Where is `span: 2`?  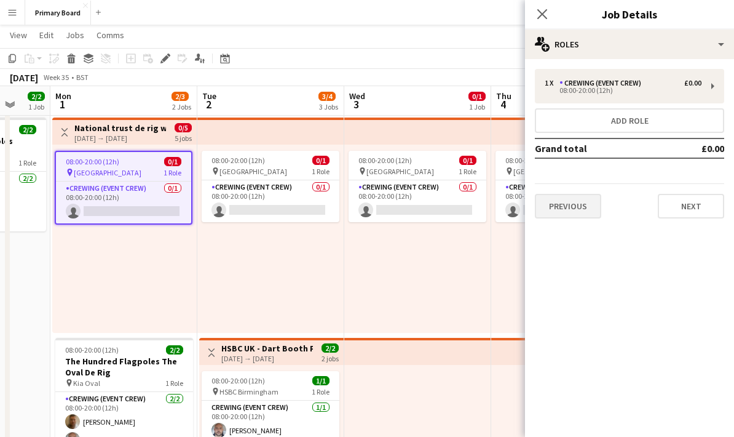 span: 2 is located at coordinates (208, 104).